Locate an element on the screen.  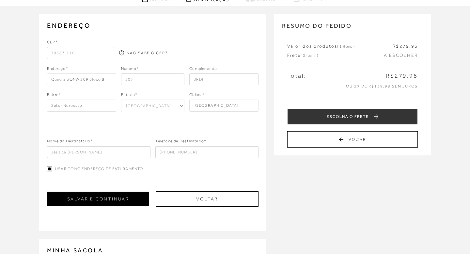
span: Frete is located at coordinates (303, 55).